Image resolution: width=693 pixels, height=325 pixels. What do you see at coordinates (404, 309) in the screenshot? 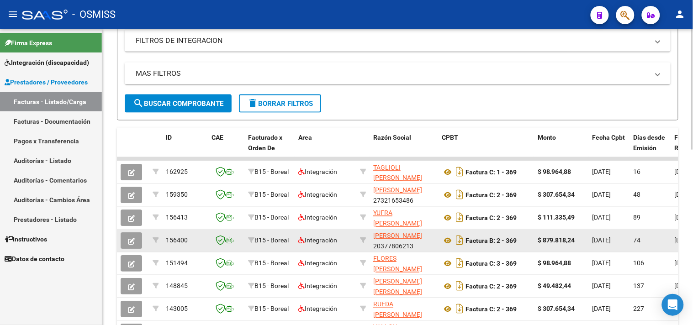
I see `div: 27161140479` at bounding box center [404, 309].